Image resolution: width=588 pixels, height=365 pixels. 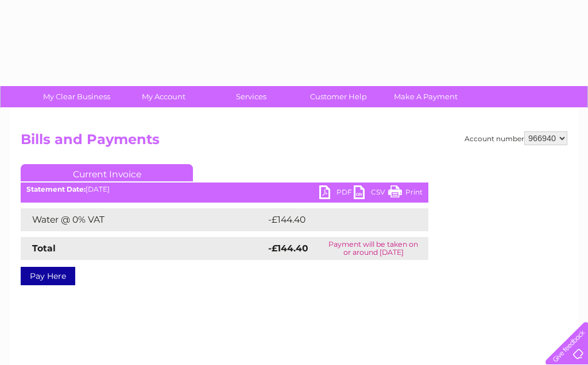 I want to click on a: Make A Payment, so click(x=426, y=96).